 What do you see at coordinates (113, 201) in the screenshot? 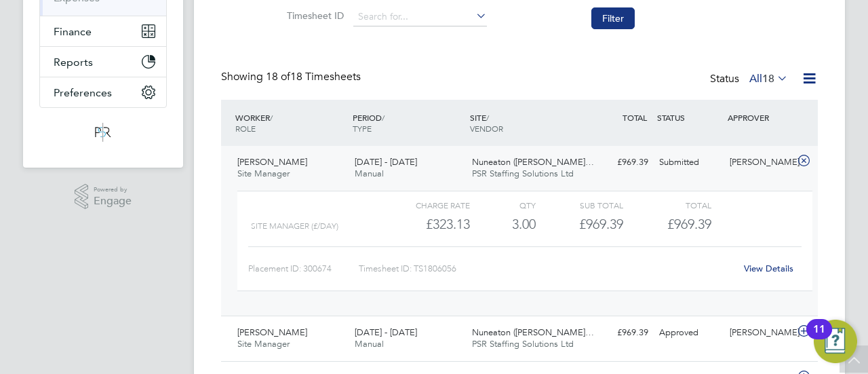
I see `span: Engage` at bounding box center [113, 201].